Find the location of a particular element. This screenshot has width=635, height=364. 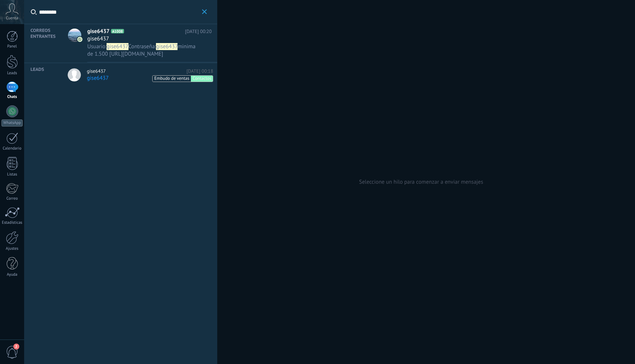

span: 2 is located at coordinates (16, 347).